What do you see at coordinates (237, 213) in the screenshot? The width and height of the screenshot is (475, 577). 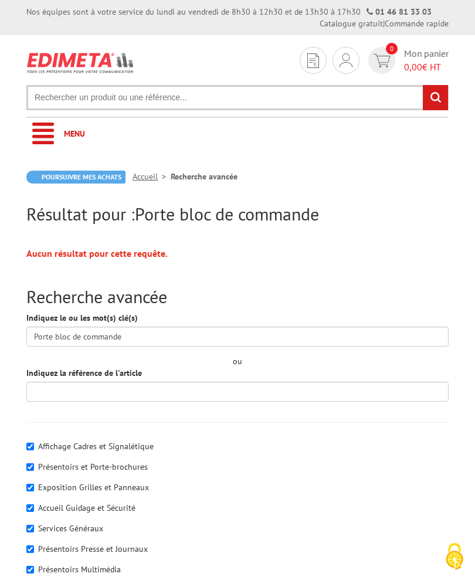 I see `h2: Résultat pour :` at bounding box center [237, 213].